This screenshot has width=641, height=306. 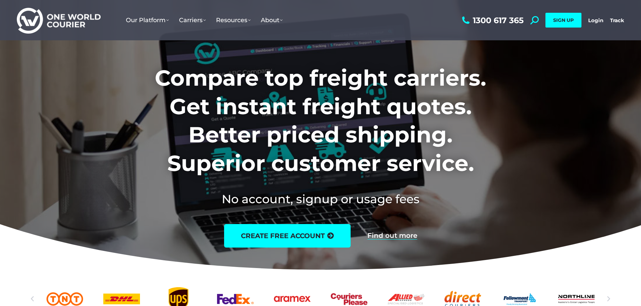 What do you see at coordinates (147, 20) in the screenshot?
I see `a: Our Platform` at bounding box center [147, 20].